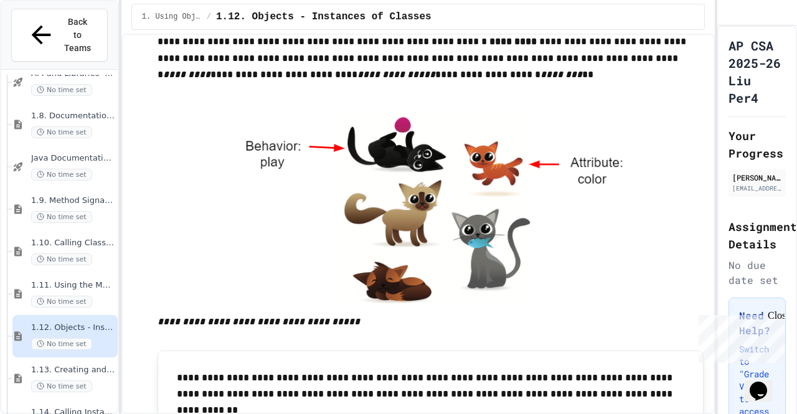  I want to click on button: Back to Teams, so click(59, 35).